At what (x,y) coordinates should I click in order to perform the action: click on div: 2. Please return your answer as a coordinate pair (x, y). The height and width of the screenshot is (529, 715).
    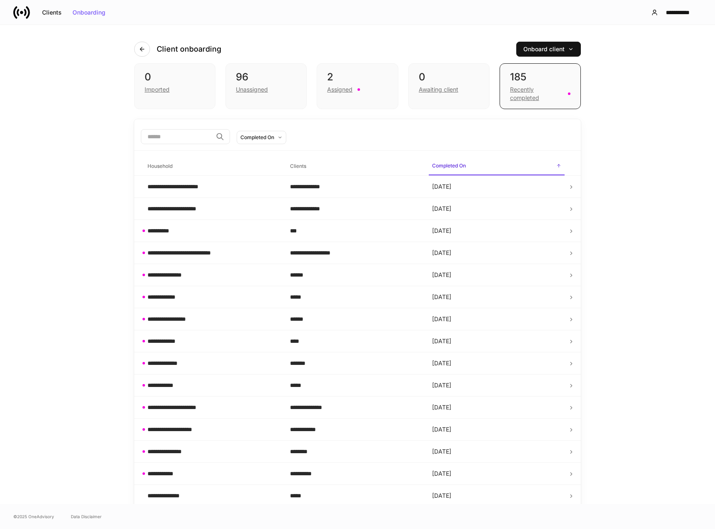
    Looking at the image, I should click on (357, 77).